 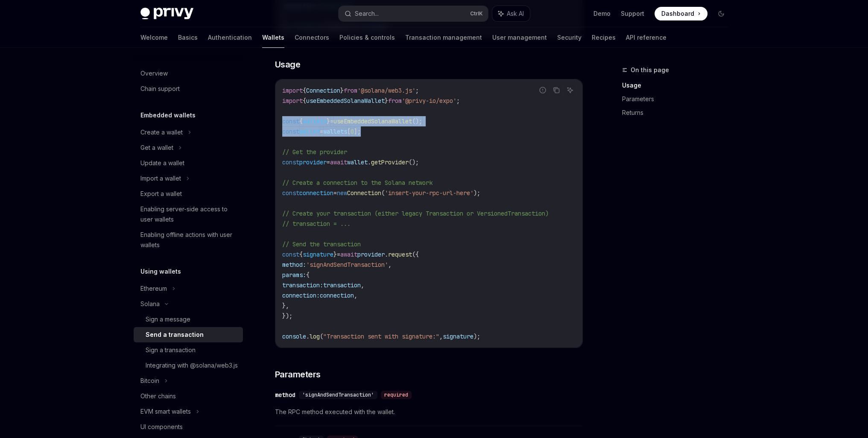 What do you see at coordinates (390, 162) in the screenshot?
I see `span: getProvider` at bounding box center [390, 162].